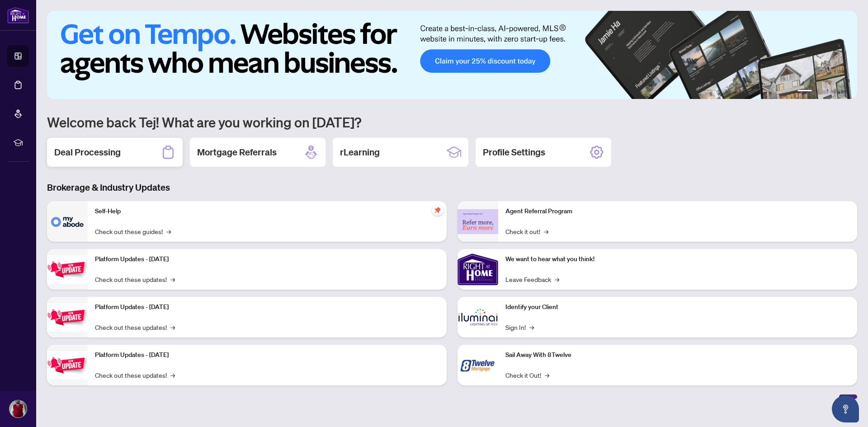 The height and width of the screenshot is (427, 868). I want to click on p: We want to hear what you think!, so click(677, 259).